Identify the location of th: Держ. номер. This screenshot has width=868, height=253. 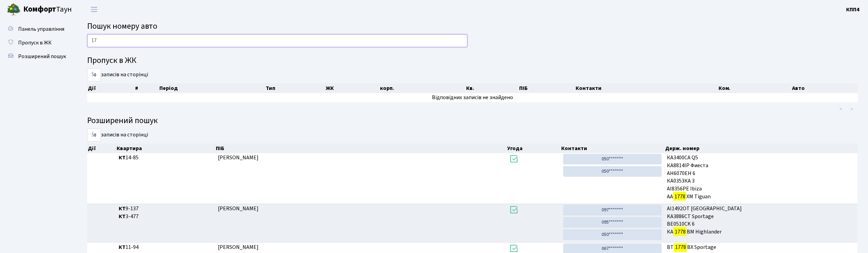
(761, 149).